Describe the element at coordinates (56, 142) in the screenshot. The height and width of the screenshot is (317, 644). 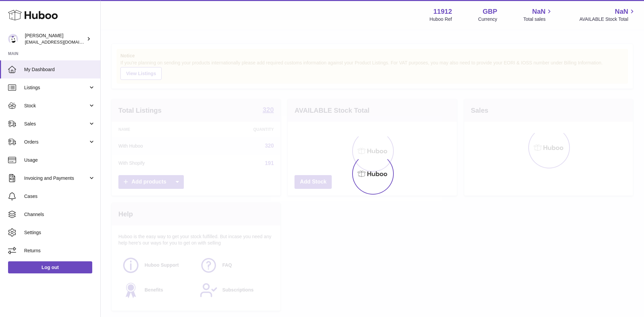
I see `span: Orders` at that location.